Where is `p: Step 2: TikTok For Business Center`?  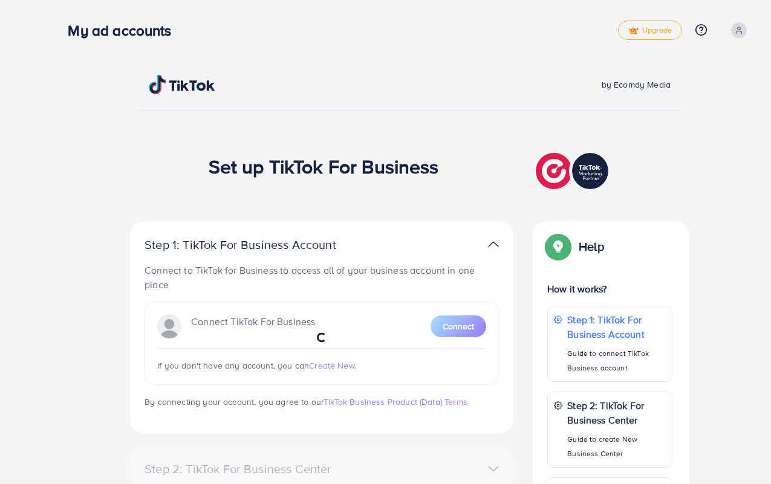 p: Step 2: TikTok For Business Center is located at coordinates (616, 413).